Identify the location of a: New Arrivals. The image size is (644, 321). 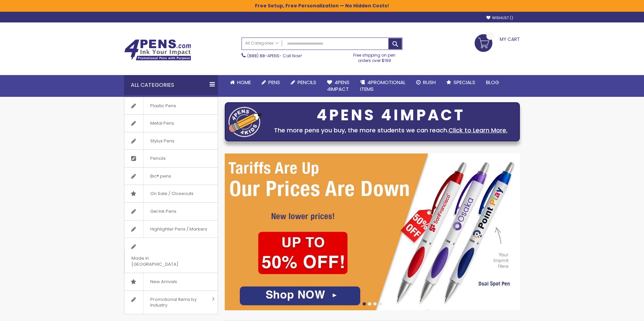
(171, 282).